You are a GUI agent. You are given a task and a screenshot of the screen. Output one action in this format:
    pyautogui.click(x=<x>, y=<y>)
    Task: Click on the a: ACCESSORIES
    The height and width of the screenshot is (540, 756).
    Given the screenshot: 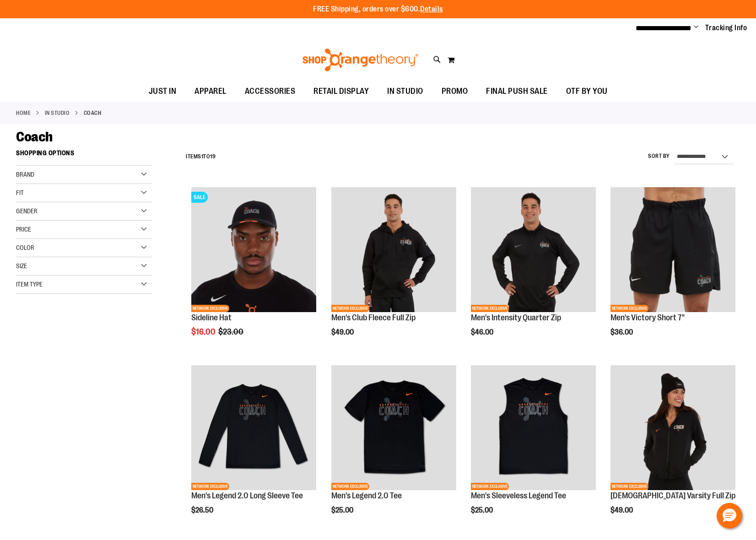 What is the action you would take?
    pyautogui.click(x=270, y=91)
    